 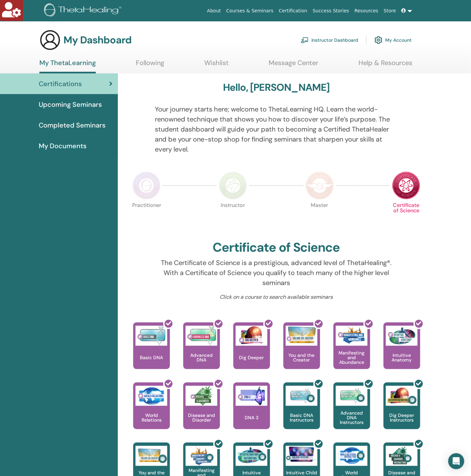 What do you see at coordinates (84, 11) in the screenshot?
I see `img: logo.png` at bounding box center [84, 11].